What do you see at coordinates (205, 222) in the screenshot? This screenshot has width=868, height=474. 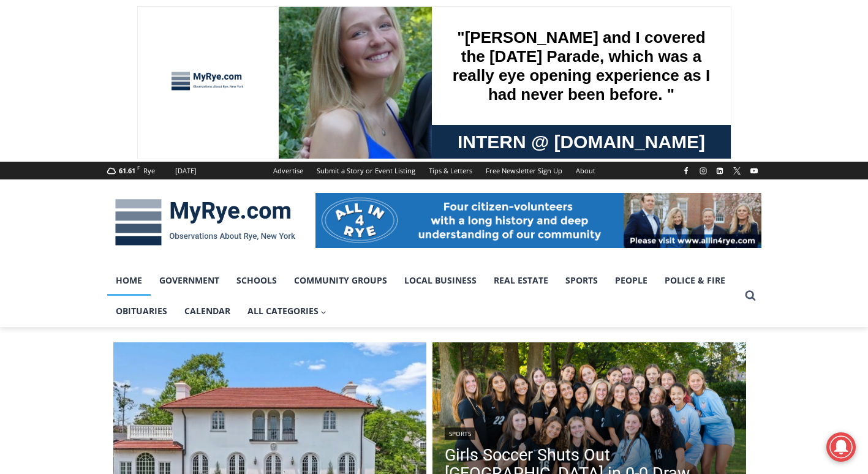 I see `img: MyRye.com` at bounding box center [205, 222].